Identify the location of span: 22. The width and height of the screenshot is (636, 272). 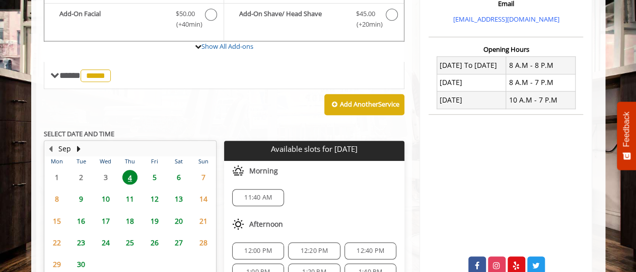
(57, 243).